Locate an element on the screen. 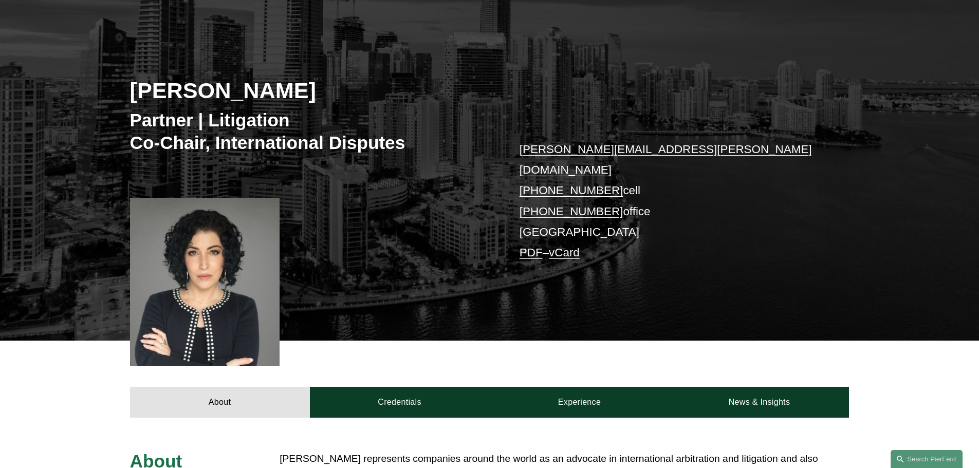 Image resolution: width=979 pixels, height=468 pixels. a: Search this site is located at coordinates (927, 459).